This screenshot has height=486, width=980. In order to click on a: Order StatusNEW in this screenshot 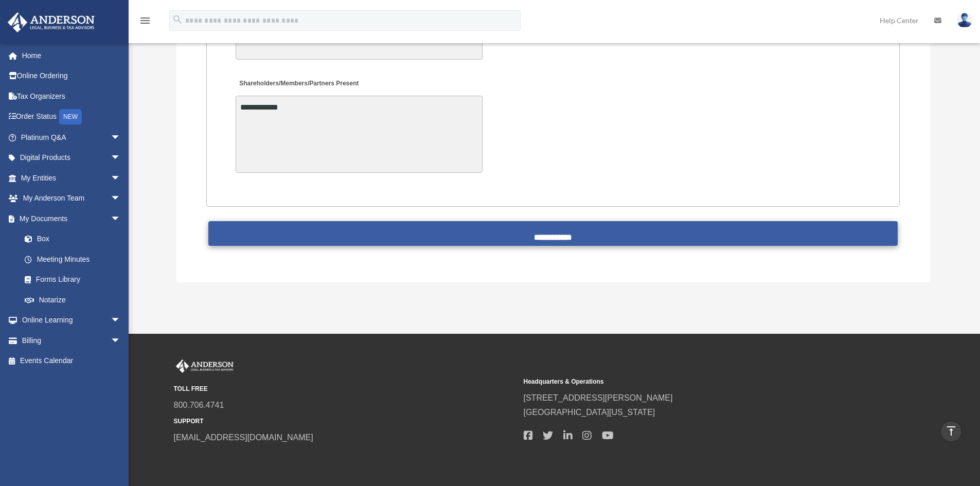, I will do `click(71, 117)`.